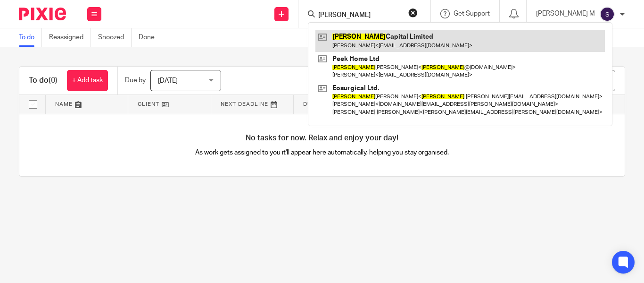  What do you see at coordinates (43, 14) in the screenshot?
I see `img: Pixie` at bounding box center [43, 14].